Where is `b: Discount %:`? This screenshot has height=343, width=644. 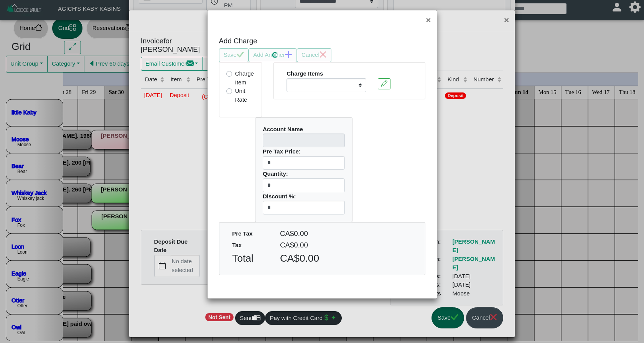 b: Discount %: is located at coordinates (279, 196).